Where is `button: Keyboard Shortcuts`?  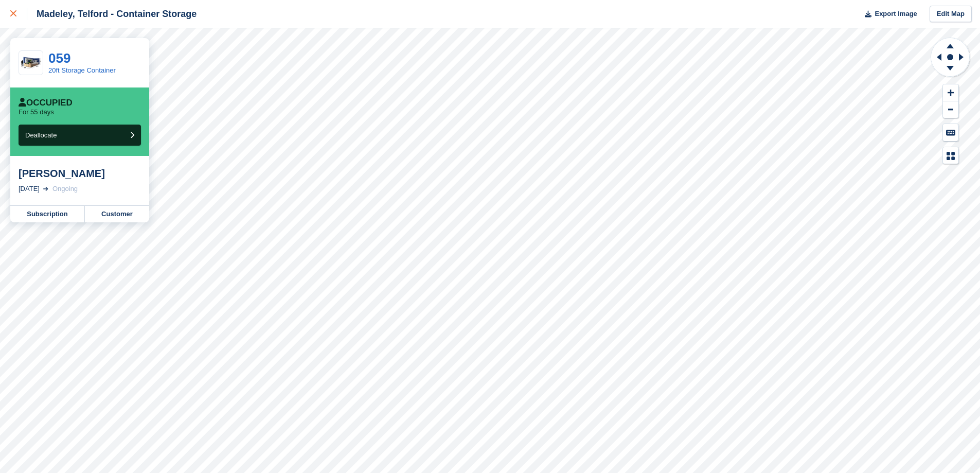
button: Keyboard Shortcuts is located at coordinates (951, 133).